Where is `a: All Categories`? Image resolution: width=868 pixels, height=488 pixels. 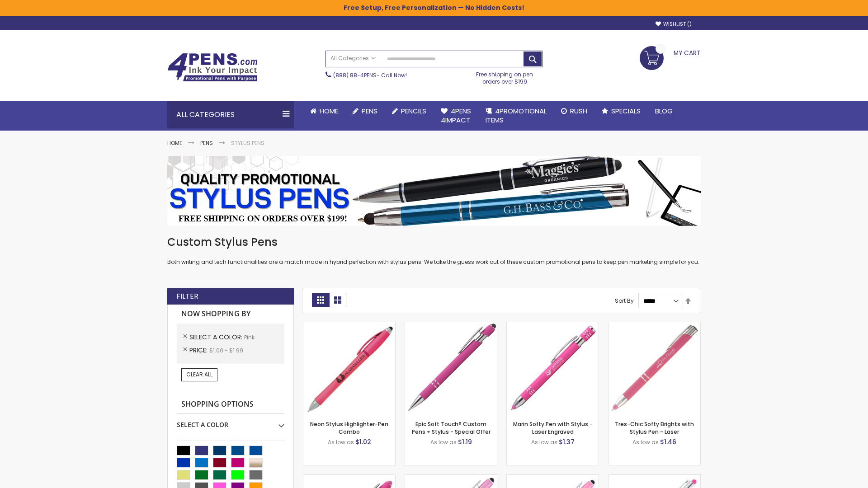 a: All Categories is located at coordinates (353, 58).